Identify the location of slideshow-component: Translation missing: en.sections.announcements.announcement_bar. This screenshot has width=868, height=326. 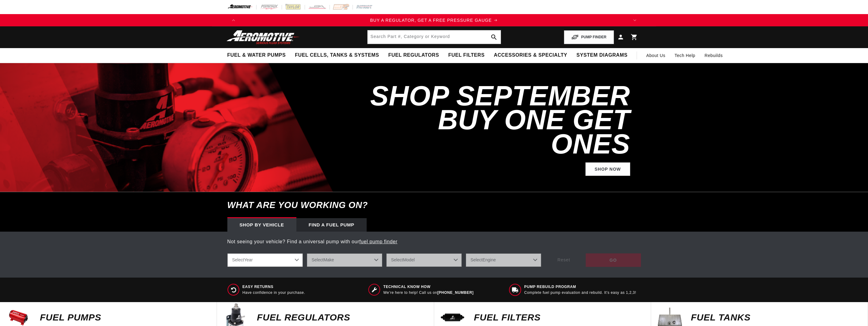
(434, 20).